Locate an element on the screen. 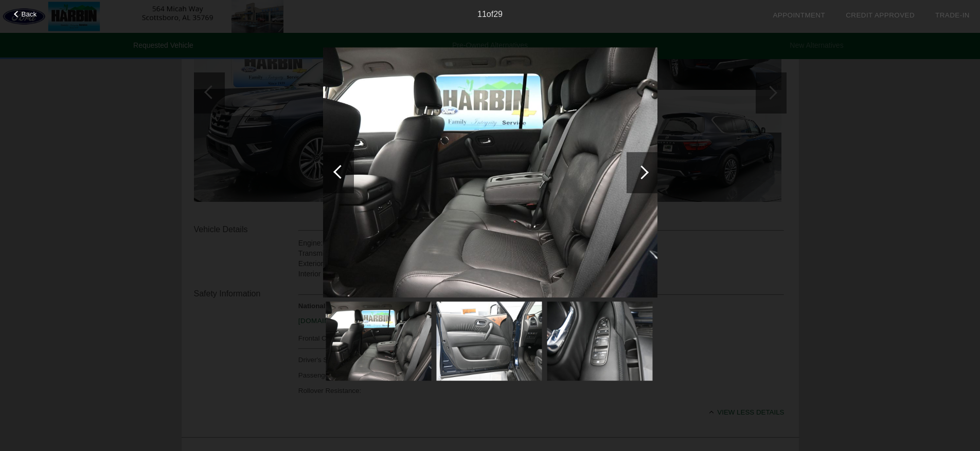 The height and width of the screenshot is (451, 980). span: Back is located at coordinates (30, 14).